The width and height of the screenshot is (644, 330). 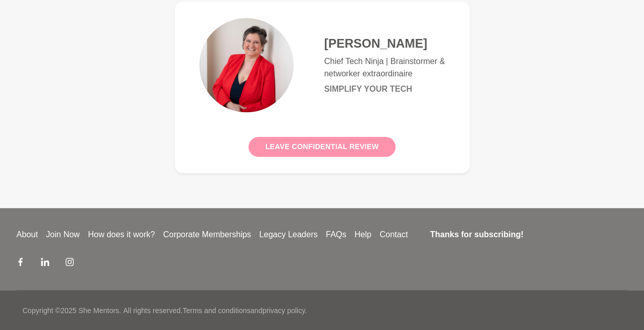 What do you see at coordinates (121, 235) in the screenshot?
I see `a: How does it work?` at bounding box center [121, 235].